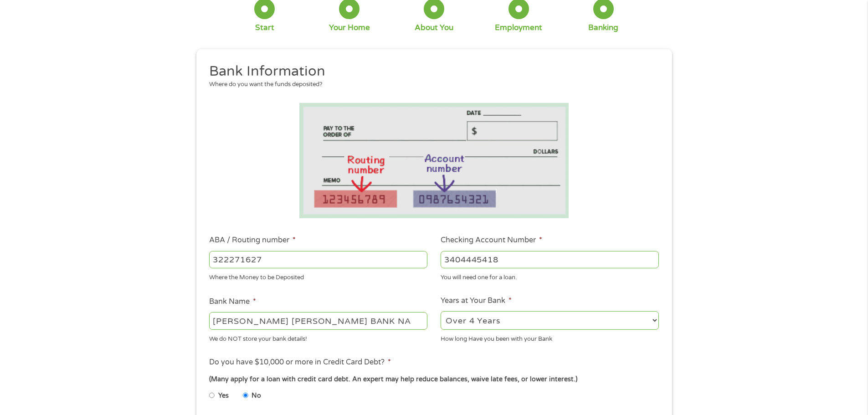 This screenshot has height=415, width=868. I want to click on div: Employment, so click(519, 28).